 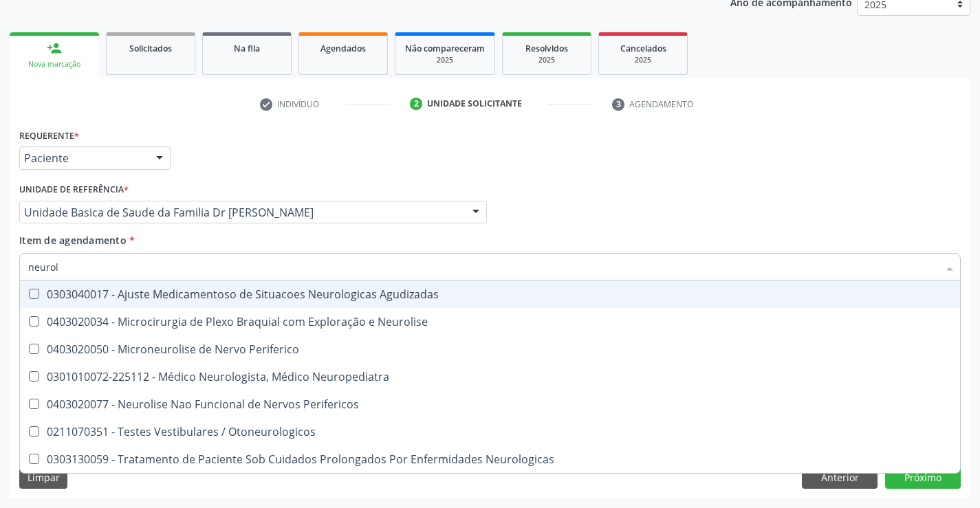 What do you see at coordinates (546, 48) in the screenshot?
I see `span: Resolvidos` at bounding box center [546, 48].